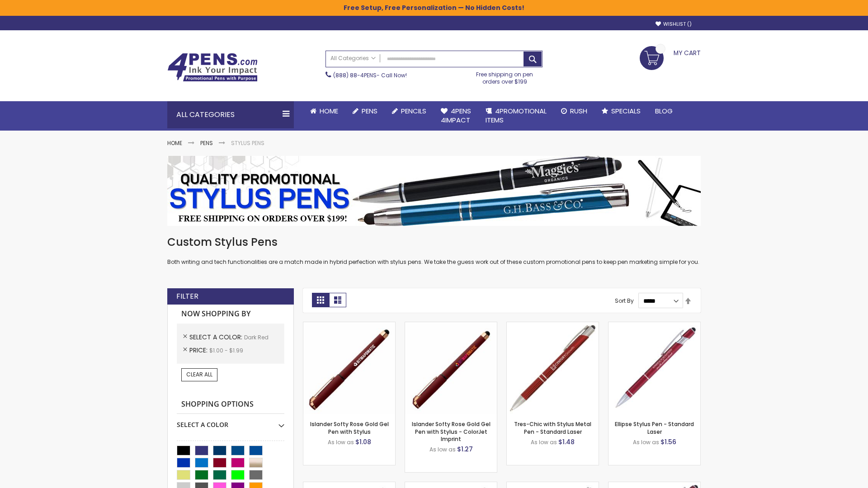 This screenshot has width=868, height=488. What do you see at coordinates (231, 422) in the screenshot?
I see `div: Select A Color` at bounding box center [231, 422].